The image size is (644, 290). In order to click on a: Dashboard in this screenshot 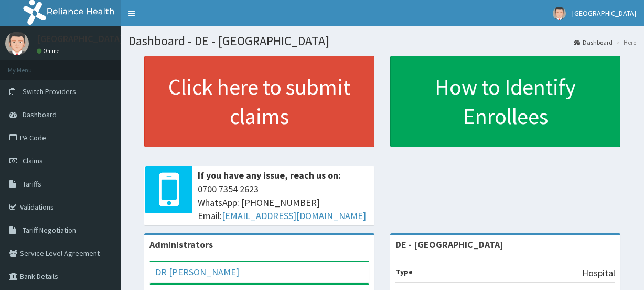, I will do `click(593, 42)`.